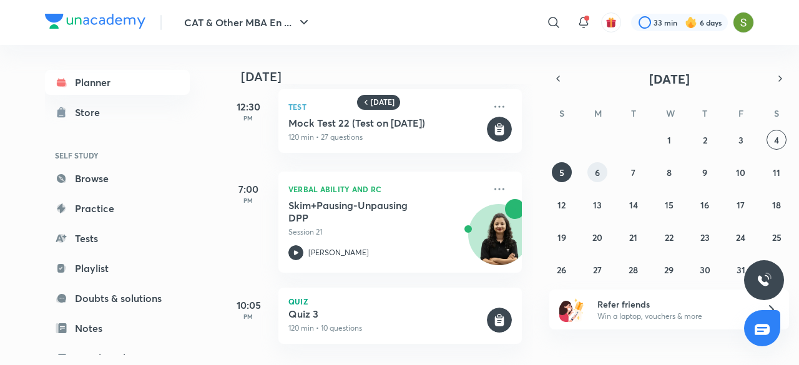  I want to click on h5: Quiz 3, so click(386, 314).